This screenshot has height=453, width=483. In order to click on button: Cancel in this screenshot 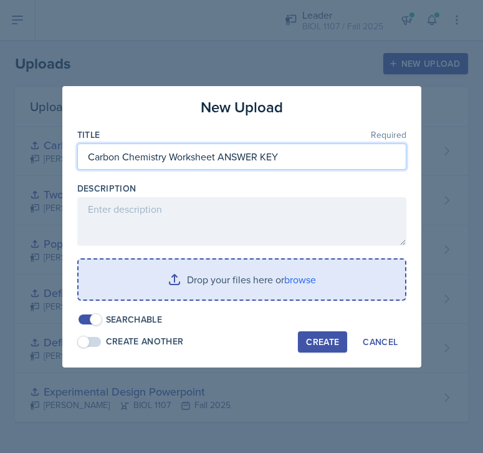, I will do `click(380, 342)`.